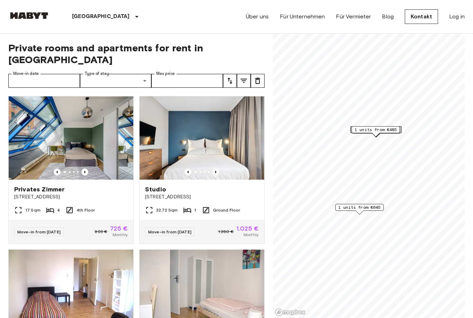 This screenshot has height=318, width=473. I want to click on span: Studio, so click(156, 189).